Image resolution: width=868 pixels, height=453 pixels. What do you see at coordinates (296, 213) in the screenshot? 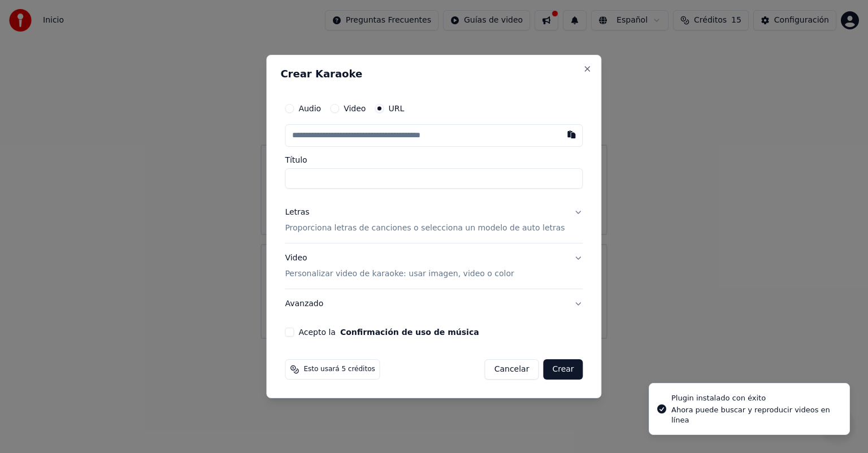
I see `div: Letras` at bounding box center [296, 213].